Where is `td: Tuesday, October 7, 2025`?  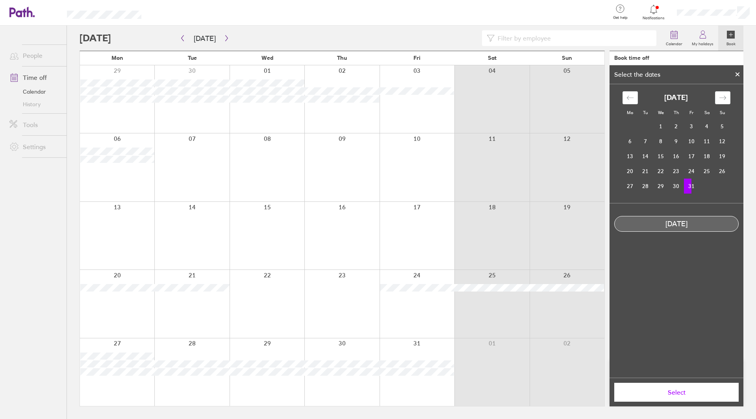 td: Tuesday, October 7, 2025 is located at coordinates (645, 141).